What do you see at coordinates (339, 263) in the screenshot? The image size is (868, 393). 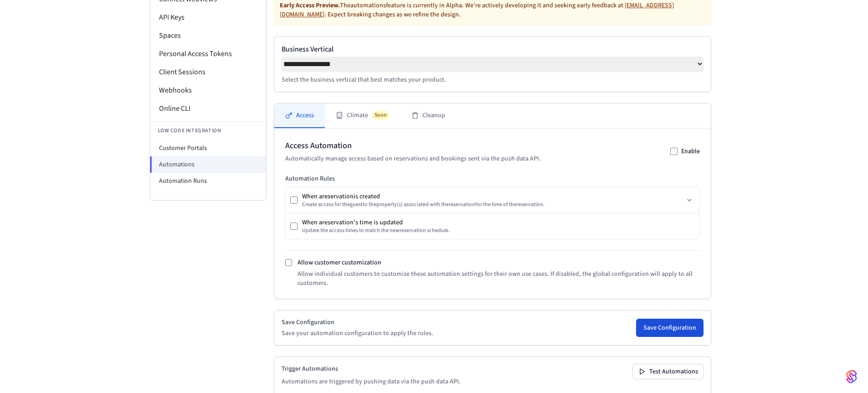 I see `label: Allow customer customization` at bounding box center [339, 263].